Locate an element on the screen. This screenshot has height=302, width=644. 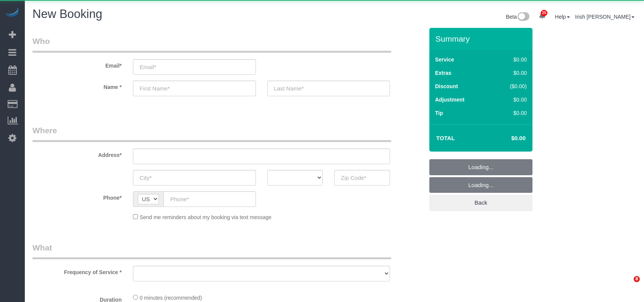
input: First Name* is located at coordinates (194, 88).